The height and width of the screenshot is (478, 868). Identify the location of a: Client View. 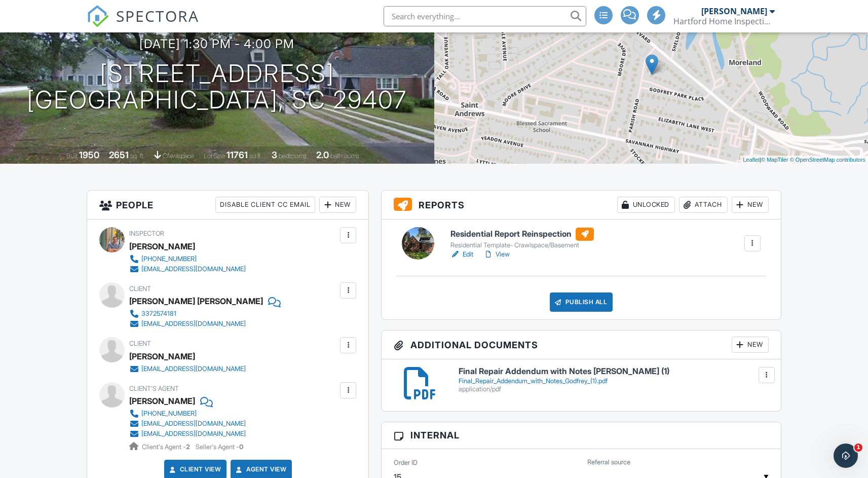
(195, 469).